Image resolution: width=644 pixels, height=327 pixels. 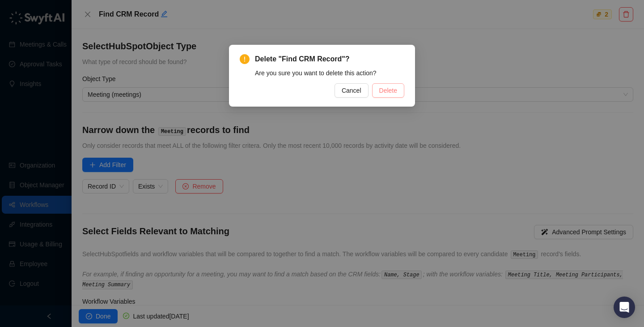 What do you see at coordinates (625, 307) in the screenshot?
I see `div: Open Intercom Messenger` at bounding box center [625, 307].